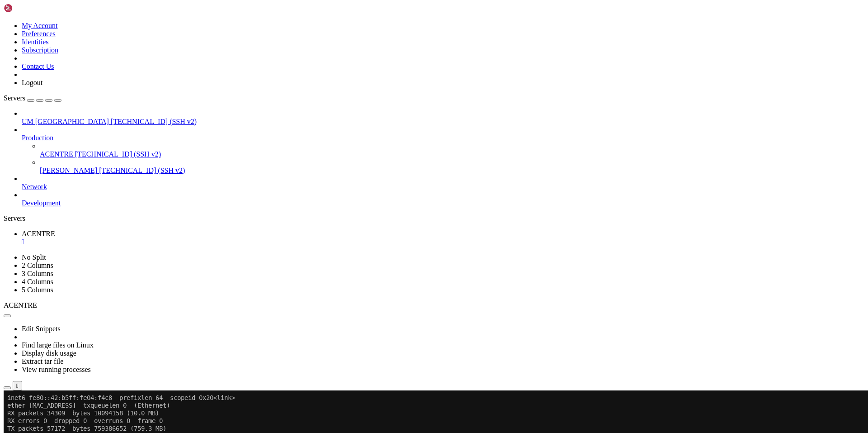 The image size is (868, 433). What do you see at coordinates (35, 42) in the screenshot?
I see `a: Identities` at bounding box center [35, 42].